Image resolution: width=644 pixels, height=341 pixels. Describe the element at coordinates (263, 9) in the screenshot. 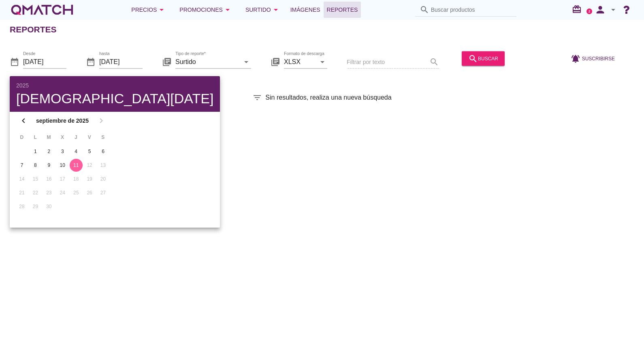

I see `button: Surtido` at that location.